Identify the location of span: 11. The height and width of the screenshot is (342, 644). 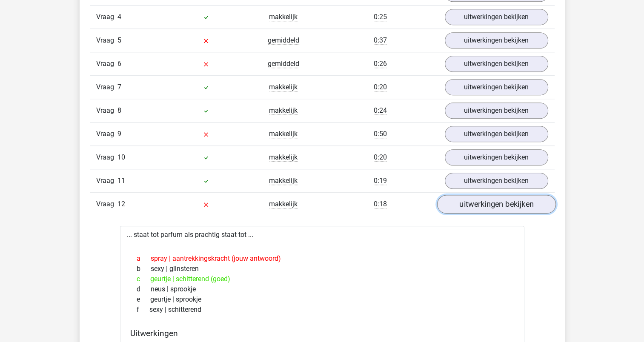
(121, 180).